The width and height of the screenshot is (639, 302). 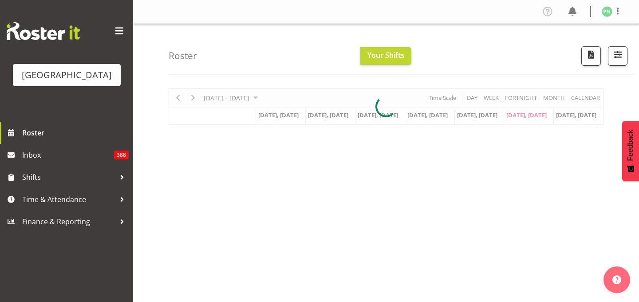 What do you see at coordinates (69, 199) in the screenshot?
I see `span: Time & Attendance` at bounding box center [69, 199].